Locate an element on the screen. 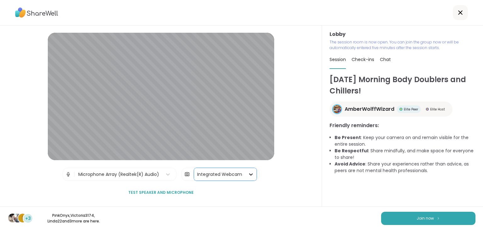 Image resolution: width=483 pixels, height=230 pixels. span: Check-ins is located at coordinates (363, 59).